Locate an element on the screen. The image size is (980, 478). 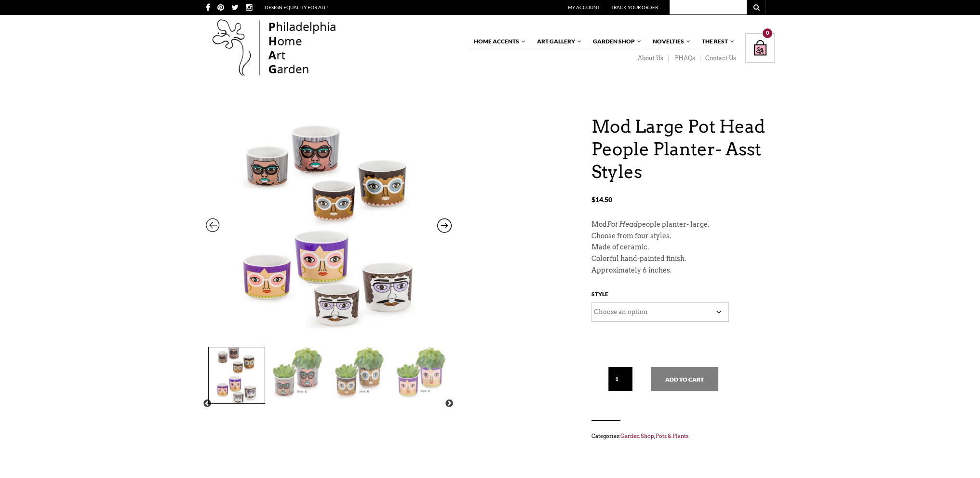
a: About Us is located at coordinates (649, 59).